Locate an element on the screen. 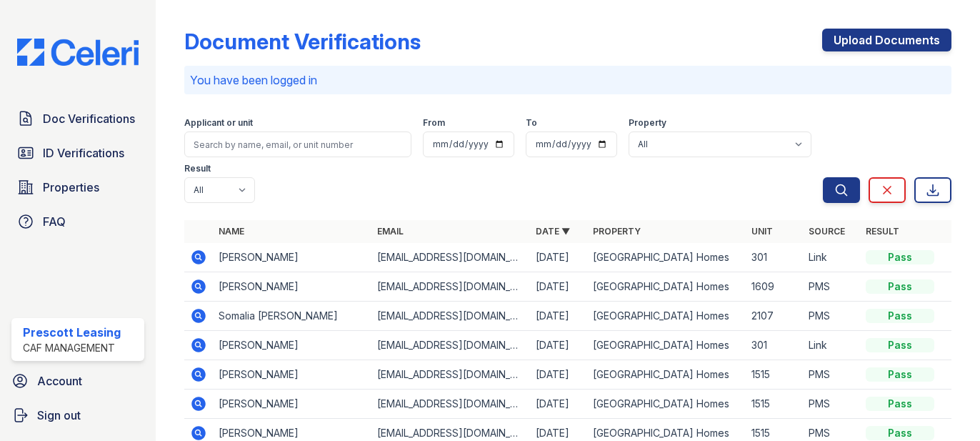  label: Result is located at coordinates (197, 169).